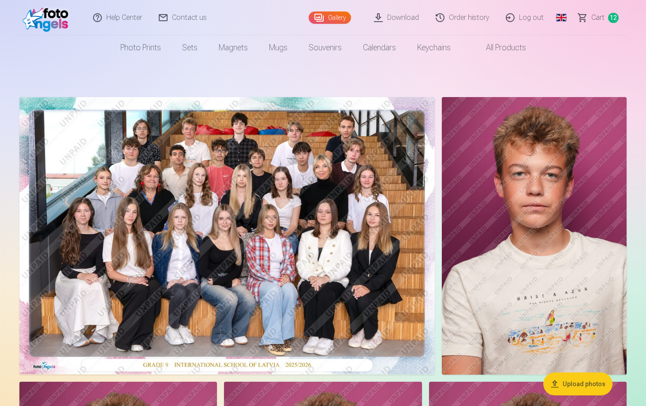  What do you see at coordinates (379, 48) in the screenshot?
I see `a: Calendars` at bounding box center [379, 48].